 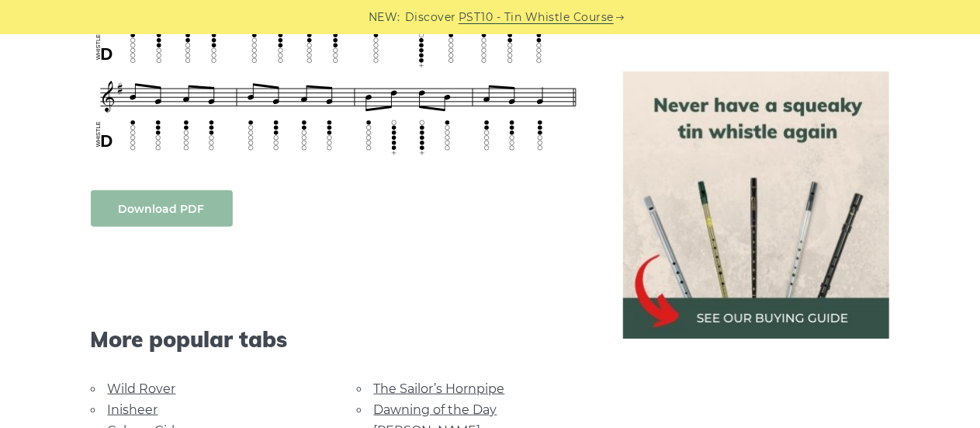 I want to click on a: Download PDF, so click(x=161, y=208).